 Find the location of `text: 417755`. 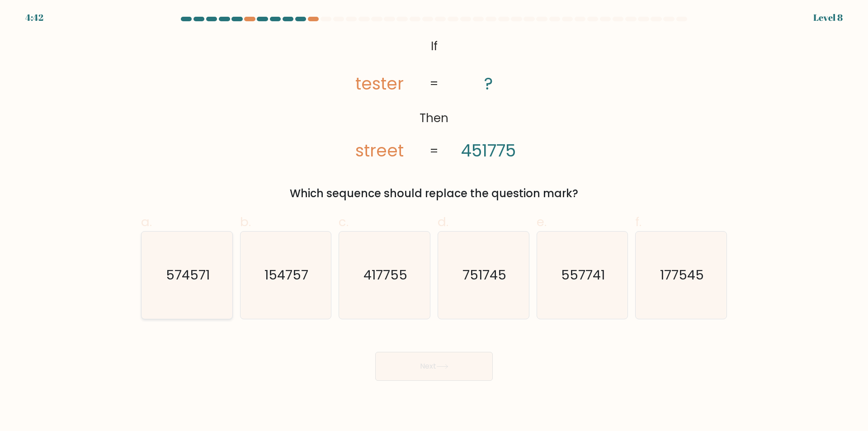

text: 417755 is located at coordinates (385, 276).